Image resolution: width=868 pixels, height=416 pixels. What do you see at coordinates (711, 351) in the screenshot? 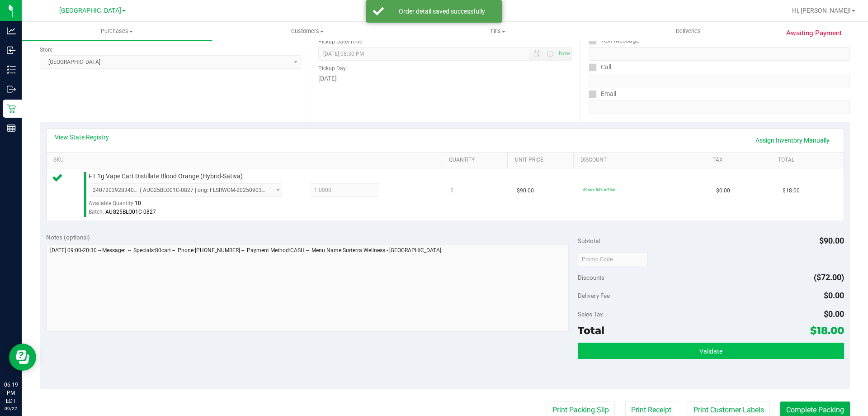
I see `button: Validate` at bounding box center [711, 351].